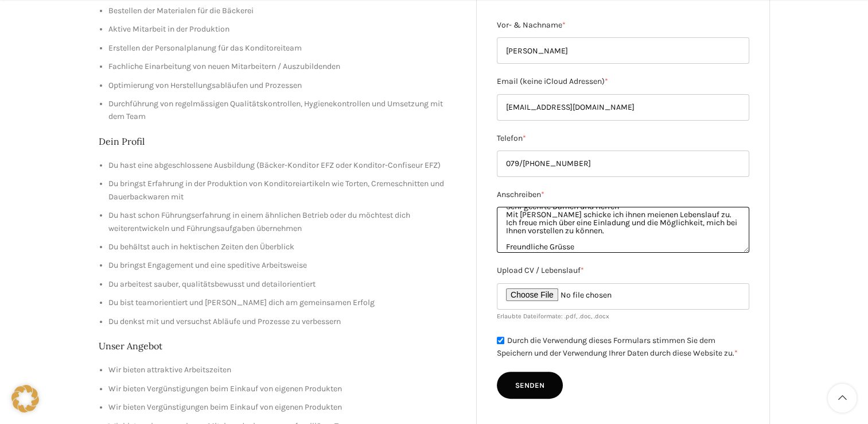 This screenshot has width=868, height=424. What do you see at coordinates (623, 138) in the screenshot?
I see `label: Telefon` at bounding box center [623, 138].